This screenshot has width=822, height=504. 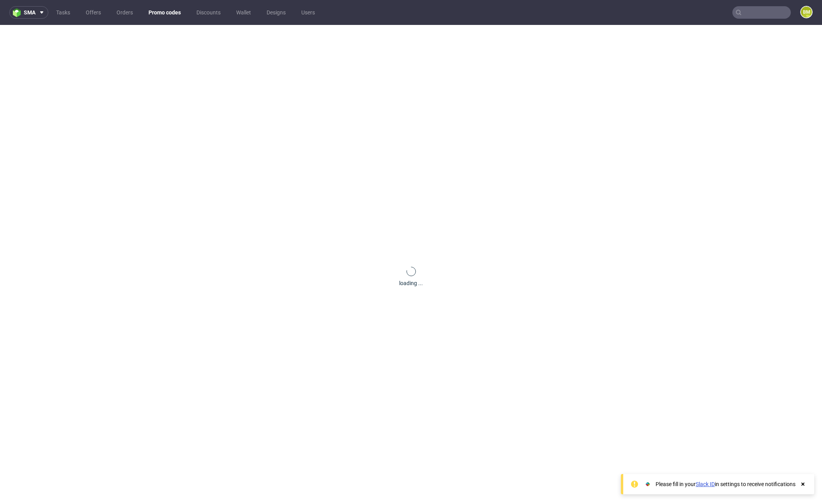 What do you see at coordinates (208, 13) in the screenshot?
I see `a: Discounts` at bounding box center [208, 13].